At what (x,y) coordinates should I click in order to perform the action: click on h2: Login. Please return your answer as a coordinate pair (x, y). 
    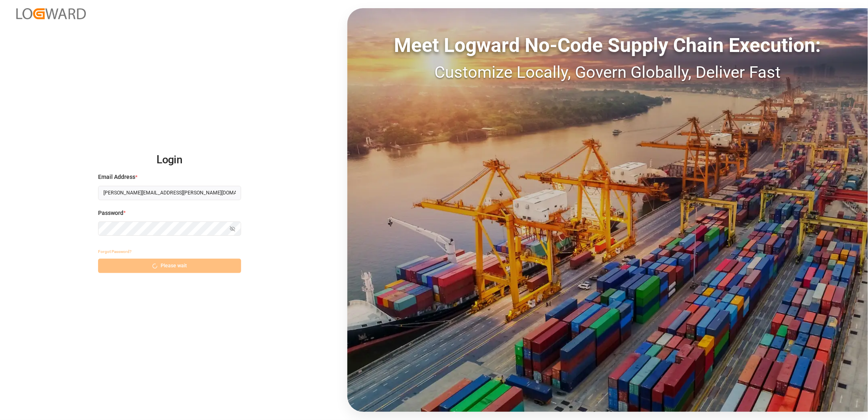
    Looking at the image, I should click on (170, 160).